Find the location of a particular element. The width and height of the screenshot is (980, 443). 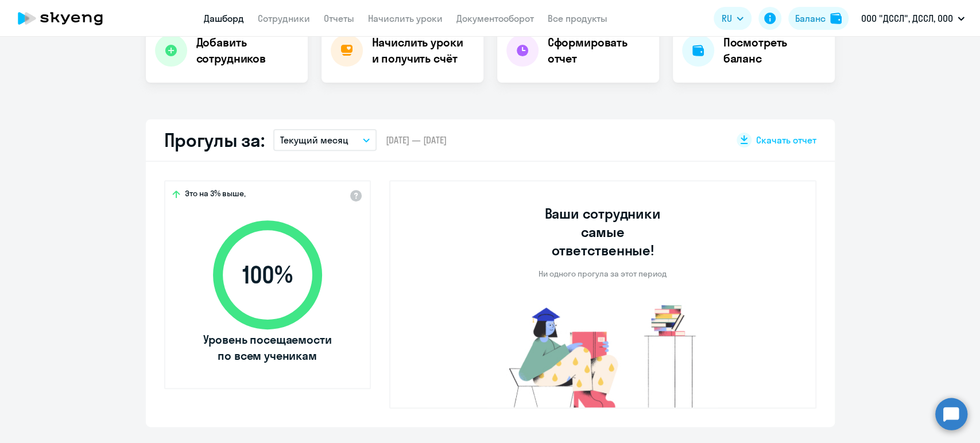

h3: Ваши сотрудники самые ответственные! is located at coordinates (603, 232).